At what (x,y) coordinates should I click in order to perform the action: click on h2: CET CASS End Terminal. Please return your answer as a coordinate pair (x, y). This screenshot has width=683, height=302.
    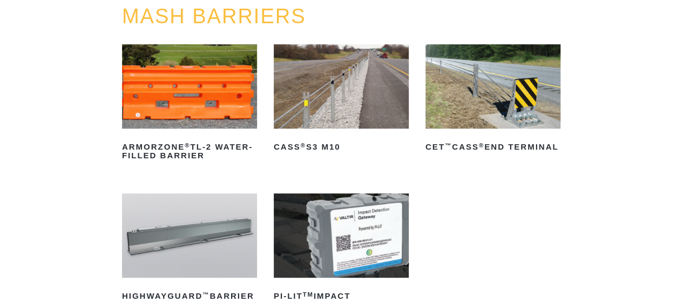
    Looking at the image, I should click on (493, 147).